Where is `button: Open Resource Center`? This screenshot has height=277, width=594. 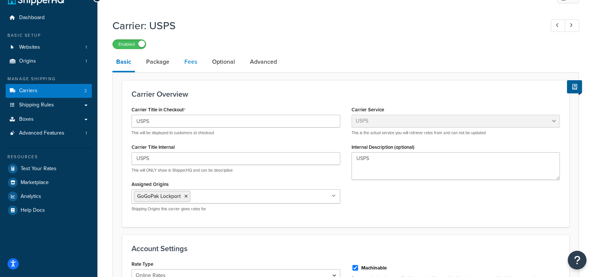 button: Open Resource Center is located at coordinates (577, 260).